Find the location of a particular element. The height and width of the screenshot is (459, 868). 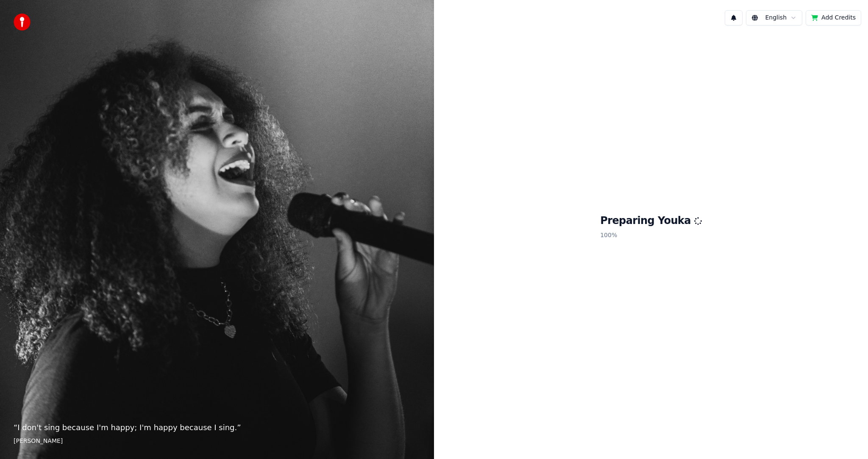

button: Add Credits is located at coordinates (833, 18).